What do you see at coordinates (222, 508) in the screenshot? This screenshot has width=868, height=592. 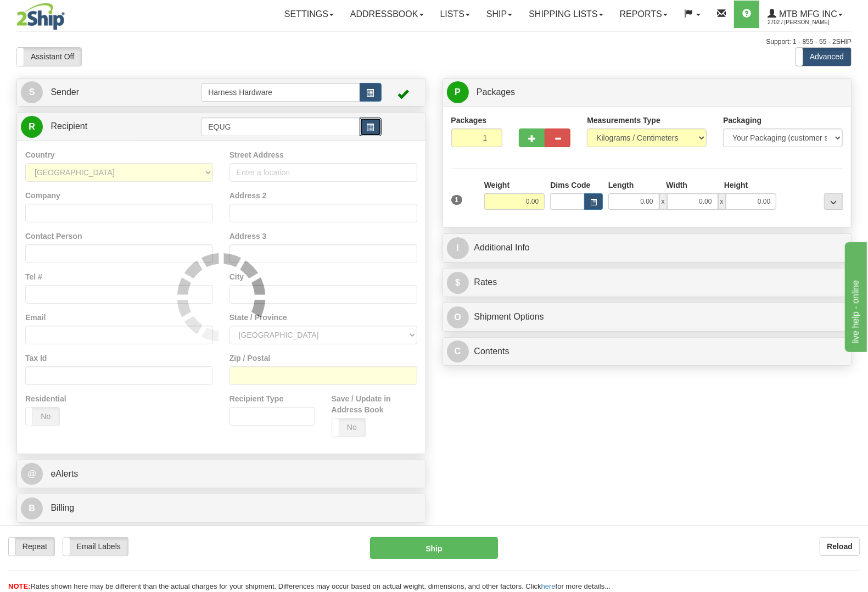 I see `a: B Billing` at bounding box center [222, 508].